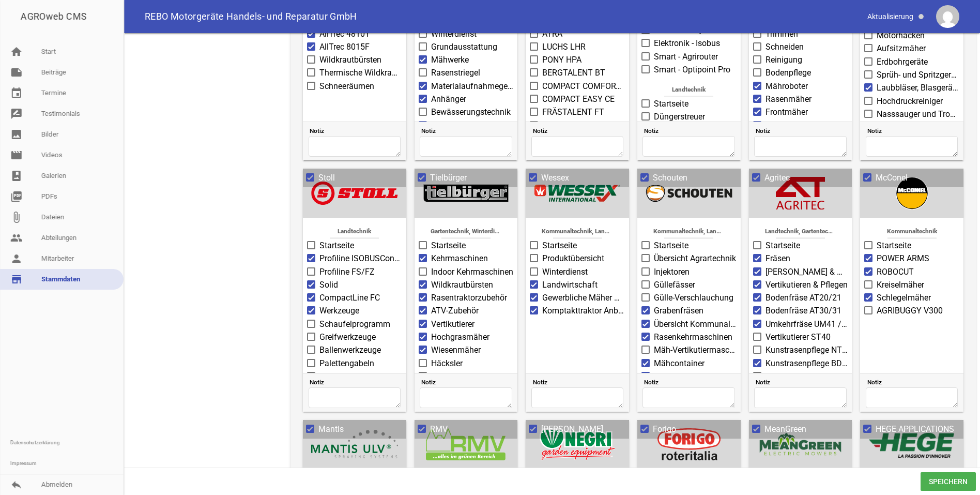 Image resolution: width=980 pixels, height=495 pixels. What do you see at coordinates (806, 350) in the screenshot?
I see `span: Kunstrasenpflege NTS140` at bounding box center [806, 350].